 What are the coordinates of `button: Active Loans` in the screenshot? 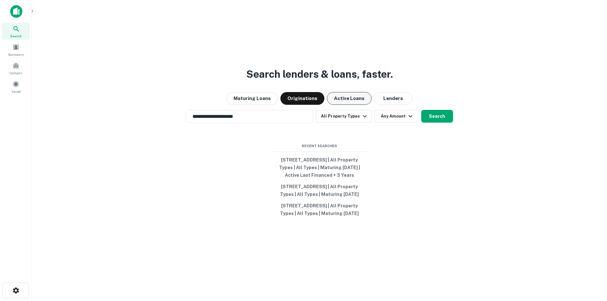 It's located at (349, 98).